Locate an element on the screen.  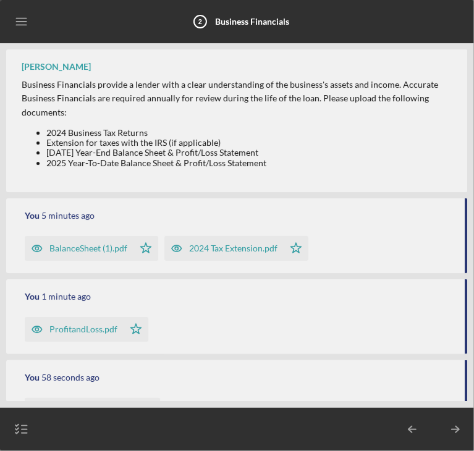
button: ProfitandLoss.pdf is located at coordinates (86, 329).